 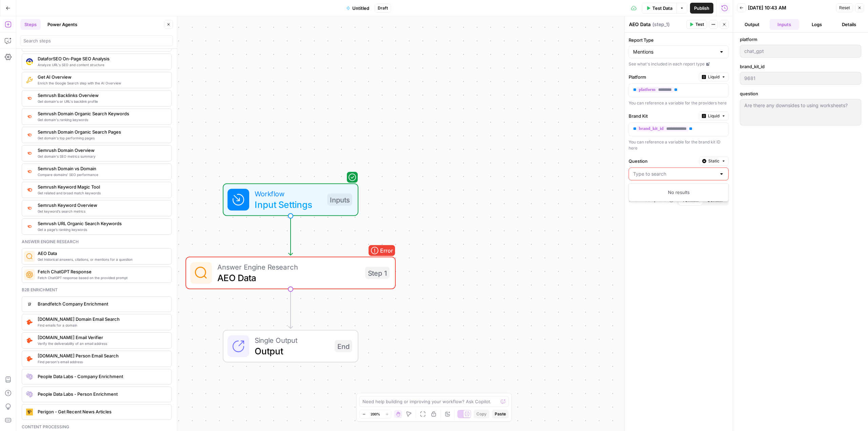 What do you see at coordinates (30, 153) in the screenshot?
I see `img: 4e4w6xi9sjogcjglmt5eorgxwtyu` at bounding box center [30, 153].